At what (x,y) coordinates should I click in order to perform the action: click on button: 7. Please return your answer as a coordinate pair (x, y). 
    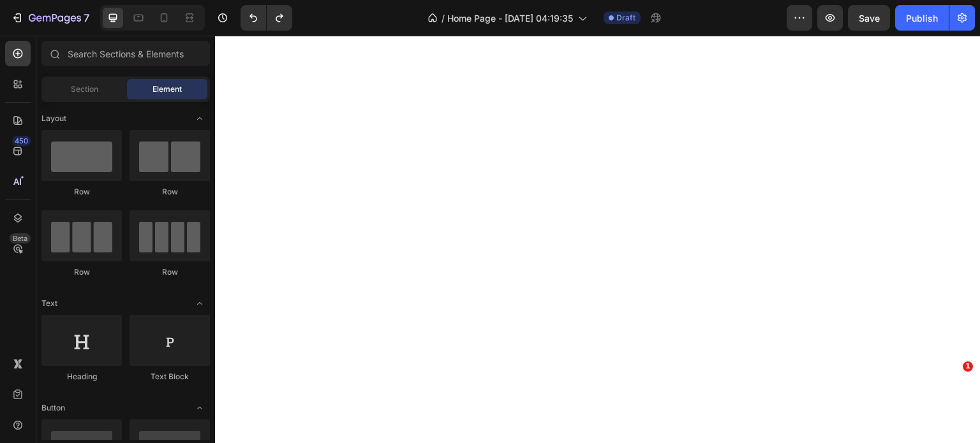
    Looking at the image, I should click on (50, 18).